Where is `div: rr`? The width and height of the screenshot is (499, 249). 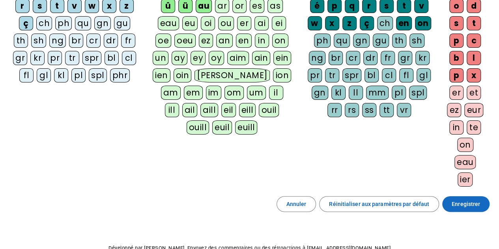
div: rr is located at coordinates (334, 110).